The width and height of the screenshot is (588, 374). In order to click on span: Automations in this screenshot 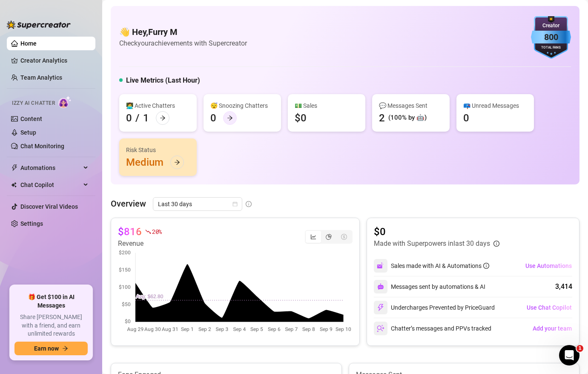, I will do `click(51, 168)`.